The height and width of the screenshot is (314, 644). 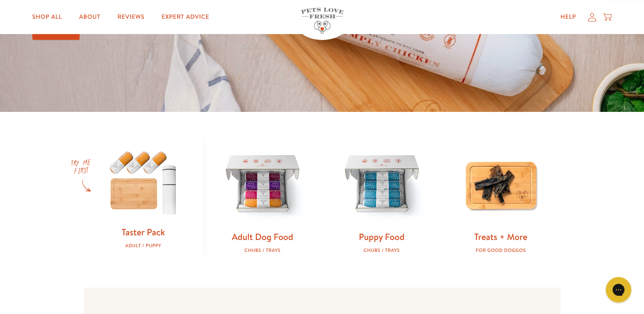 I want to click on a: Adult Dog Food, so click(x=262, y=236).